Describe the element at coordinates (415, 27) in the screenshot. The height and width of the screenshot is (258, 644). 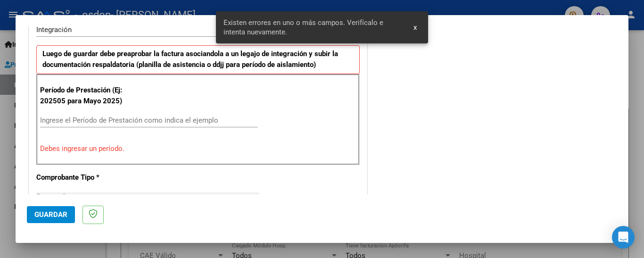
I see `span: x` at that location.